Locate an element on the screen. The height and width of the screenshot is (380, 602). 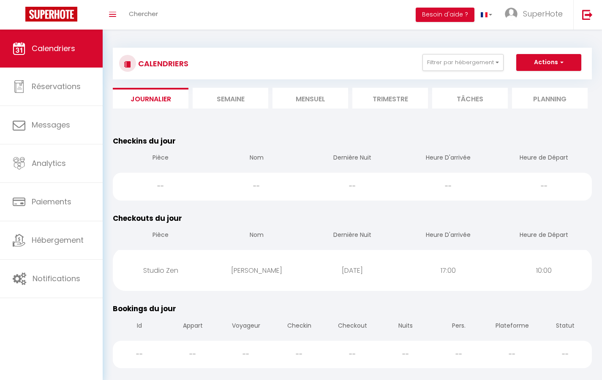
button: Actions is located at coordinates (549, 63).